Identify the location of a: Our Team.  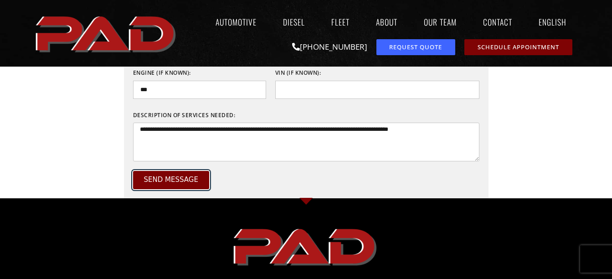
(440, 22).